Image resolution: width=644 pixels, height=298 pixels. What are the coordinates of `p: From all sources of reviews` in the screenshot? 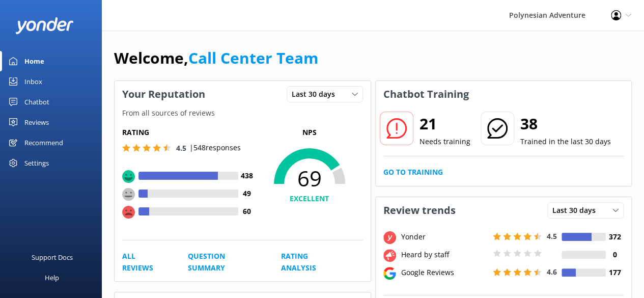 It's located at (242, 113).